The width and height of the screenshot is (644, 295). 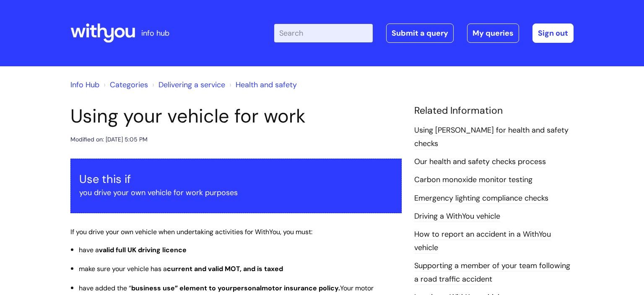 What do you see at coordinates (473, 180) in the screenshot?
I see `a: Carbon monoxide monitor testing` at bounding box center [473, 180].